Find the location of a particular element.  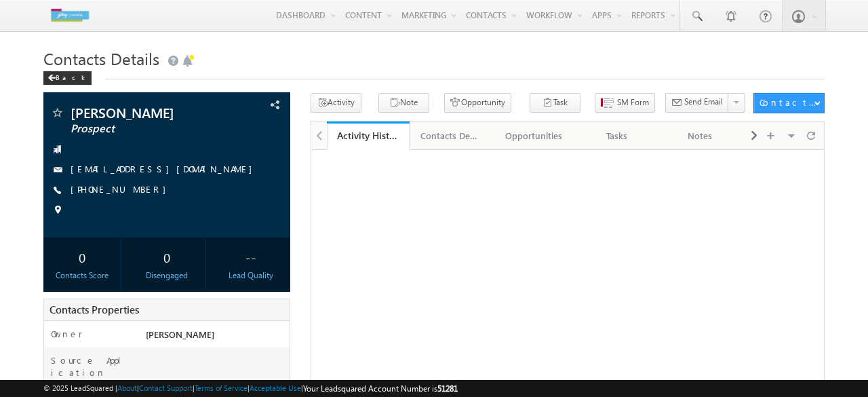

a: Activity History is located at coordinates (369, 136).